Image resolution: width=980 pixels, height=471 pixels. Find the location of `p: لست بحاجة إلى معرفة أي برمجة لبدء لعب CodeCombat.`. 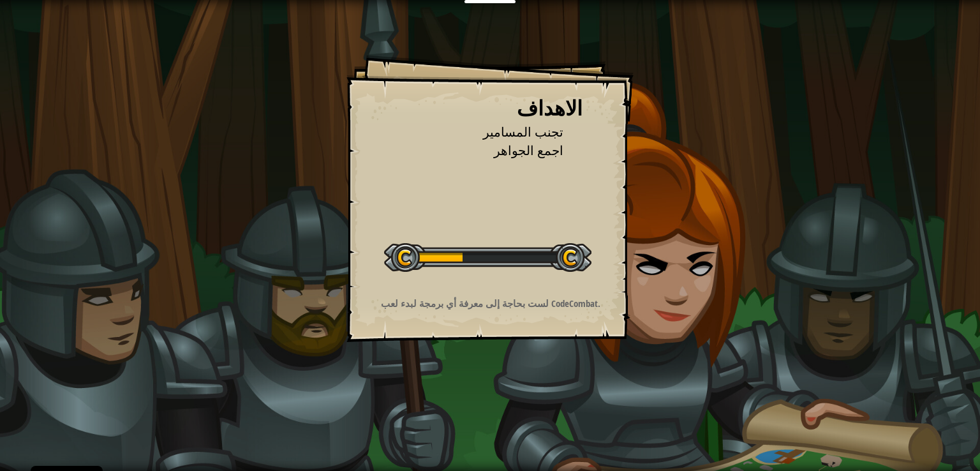

p: لست بحاجة إلى معرفة أي برمجة لبدء لعب CodeCombat. is located at coordinates (490, 303).